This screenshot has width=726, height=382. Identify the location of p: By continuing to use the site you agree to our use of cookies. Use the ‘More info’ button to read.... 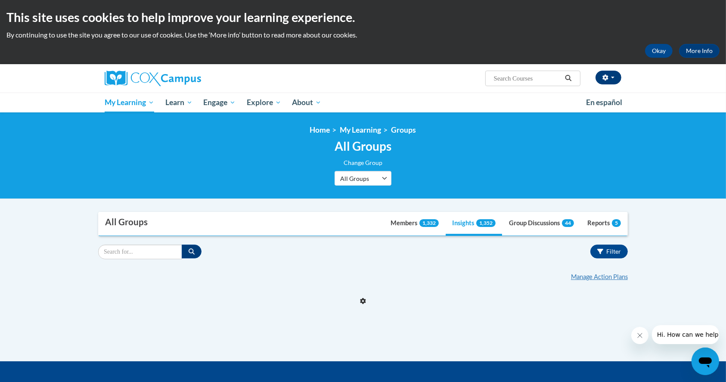
(363, 35).